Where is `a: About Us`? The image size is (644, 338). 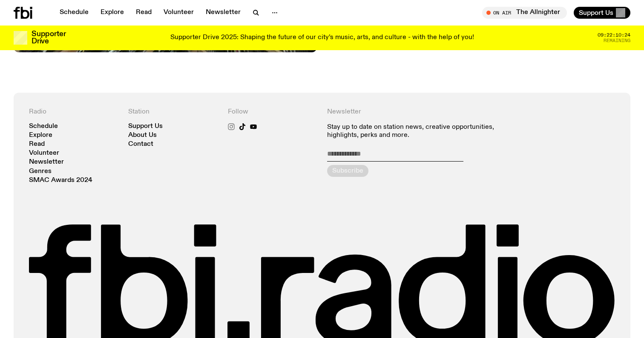 a: About Us is located at coordinates (142, 135).